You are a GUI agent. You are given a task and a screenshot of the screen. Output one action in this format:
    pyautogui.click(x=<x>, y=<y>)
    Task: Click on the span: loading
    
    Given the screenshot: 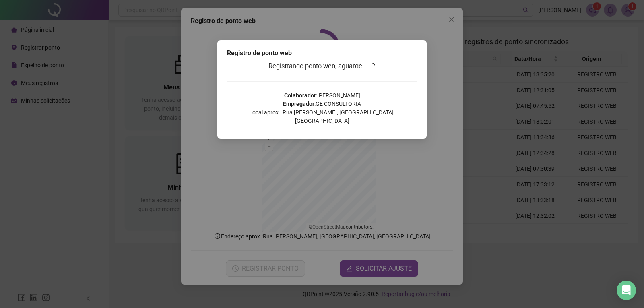 What is the action you would take?
    pyautogui.click(x=372, y=66)
    